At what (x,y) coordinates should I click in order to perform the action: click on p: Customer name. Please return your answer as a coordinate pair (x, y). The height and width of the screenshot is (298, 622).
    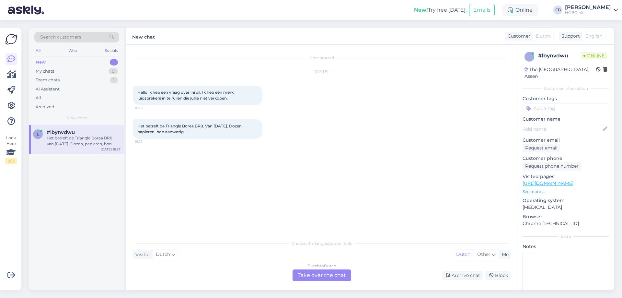
    Looking at the image, I should click on (566, 119).